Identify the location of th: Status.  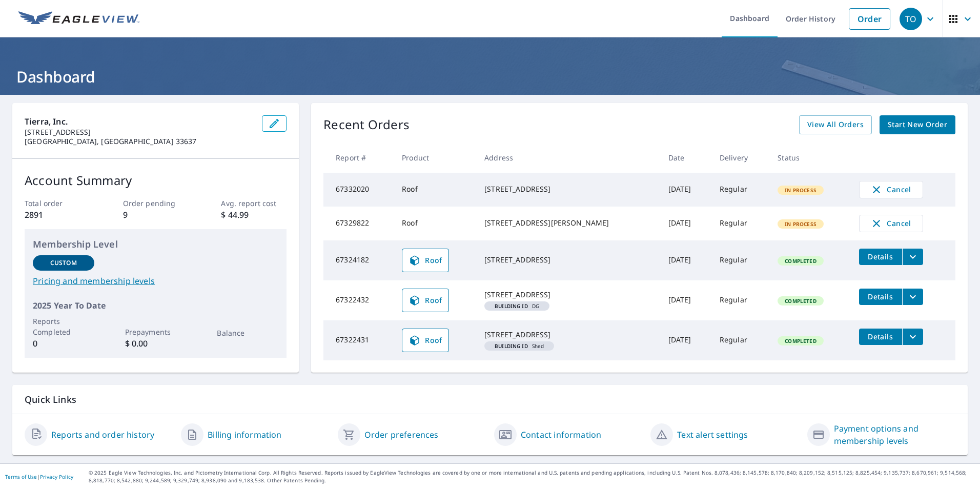
(810, 157).